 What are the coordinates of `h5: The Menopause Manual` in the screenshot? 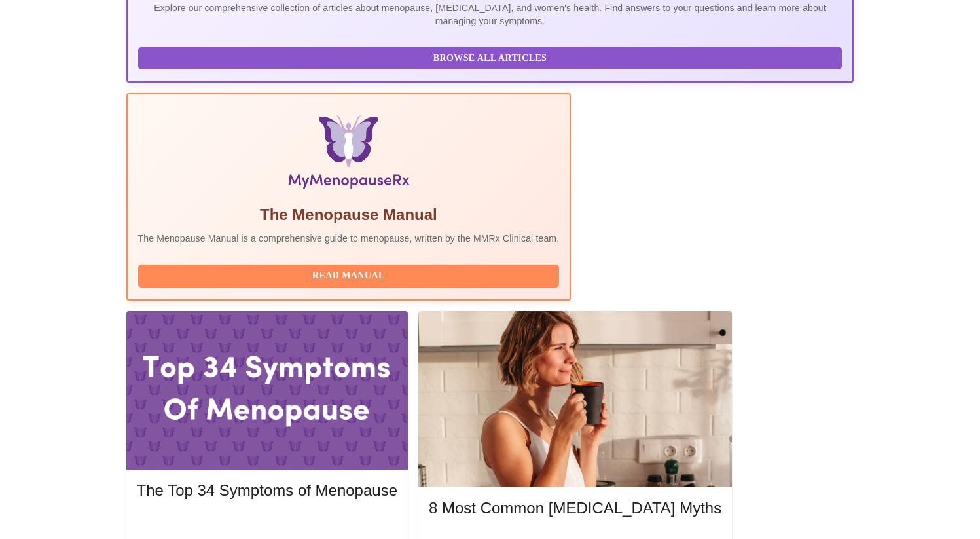 It's located at (349, 215).